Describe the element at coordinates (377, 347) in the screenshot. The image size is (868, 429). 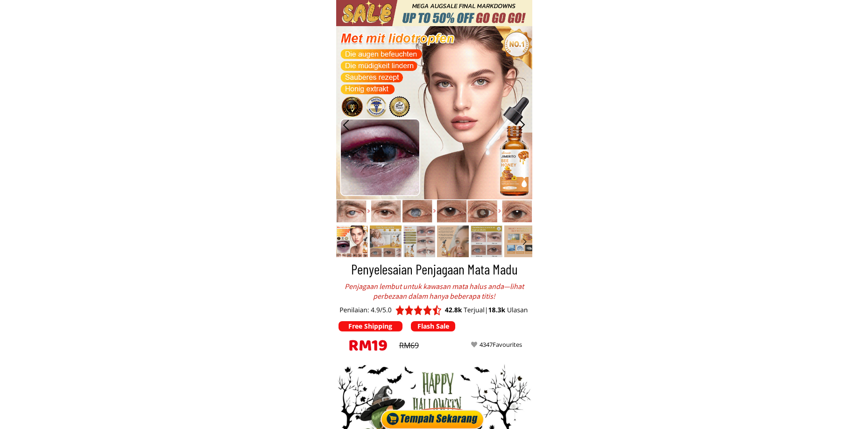
I see `h3: RM19` at that location.